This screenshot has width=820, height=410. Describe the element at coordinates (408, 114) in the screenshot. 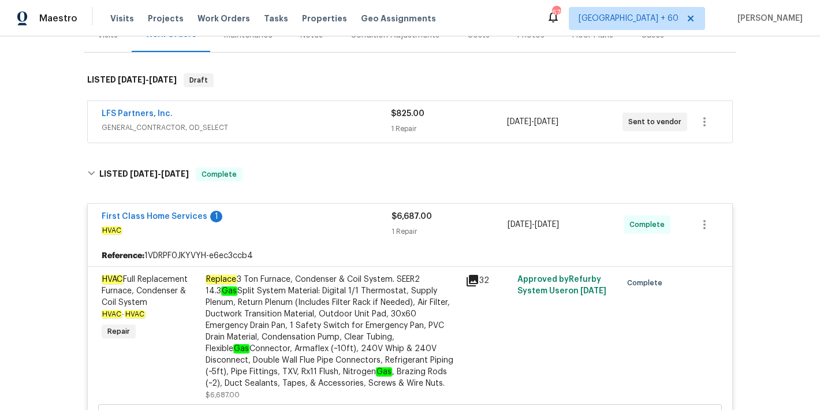

I see `span: $825.00` at that location.